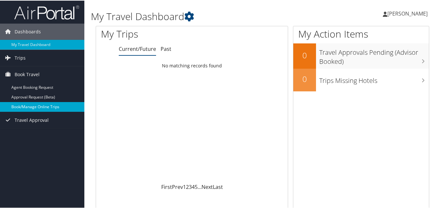  What do you see at coordinates (152, 33) in the screenshot?
I see `h1: My Trips` at bounding box center [152, 33].